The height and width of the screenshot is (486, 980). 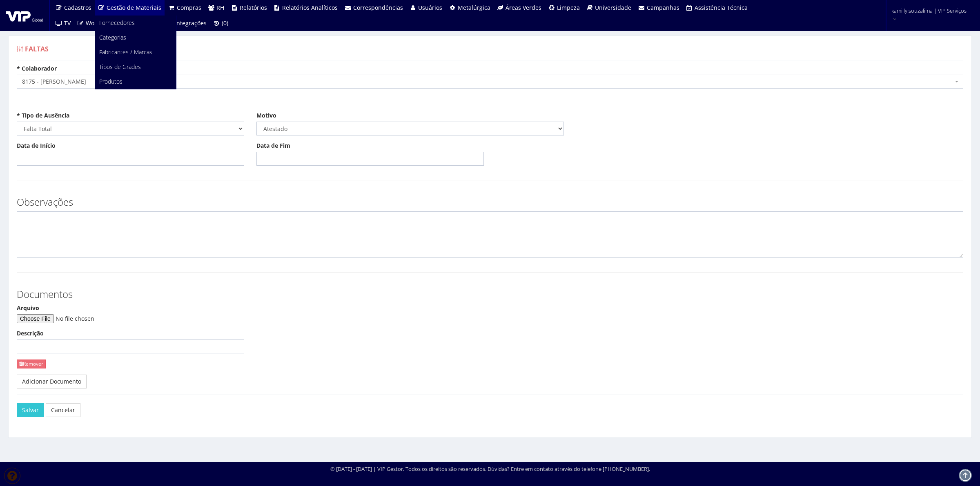 I want to click on a: Produtos, so click(x=135, y=82).